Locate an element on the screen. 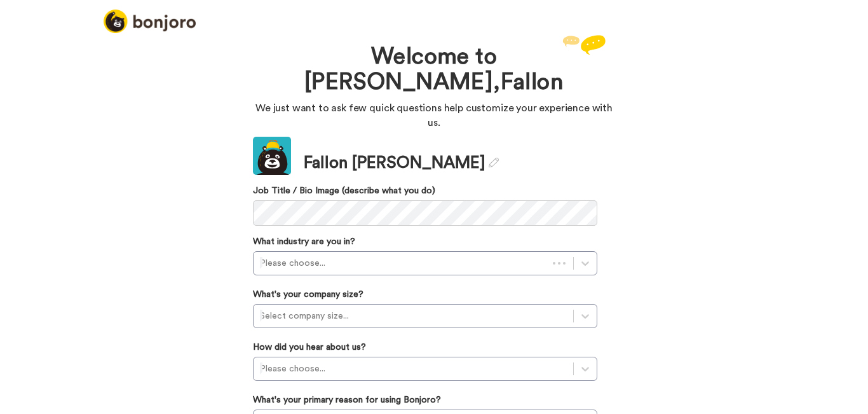 The width and height of the screenshot is (868, 414). label: What's your primary reason for using Bonjoro? is located at coordinates (347, 400).